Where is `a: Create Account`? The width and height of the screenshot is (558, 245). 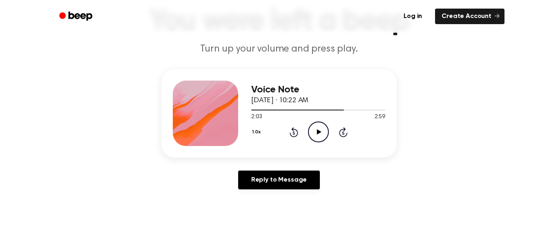 a: Create Account is located at coordinates (470, 16).